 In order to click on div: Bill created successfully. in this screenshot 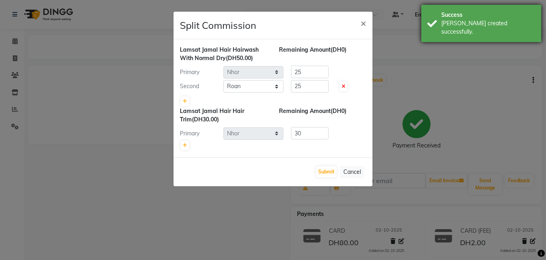, I will do `click(488, 28)`.